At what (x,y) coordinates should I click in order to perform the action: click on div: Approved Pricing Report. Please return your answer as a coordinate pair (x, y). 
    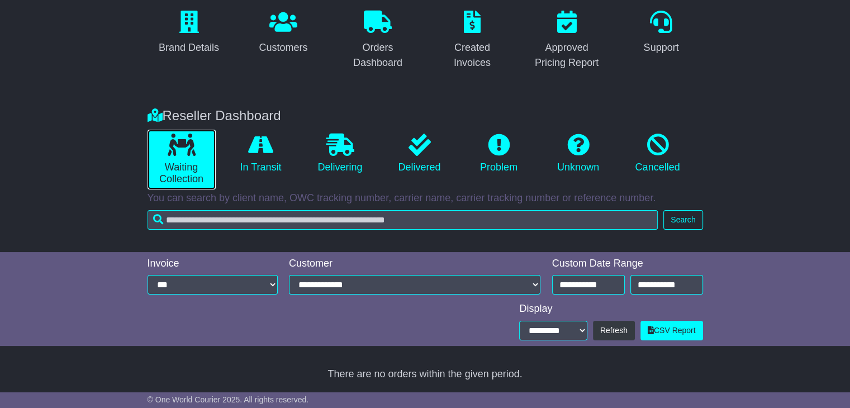
    Looking at the image, I should click on (567, 55).